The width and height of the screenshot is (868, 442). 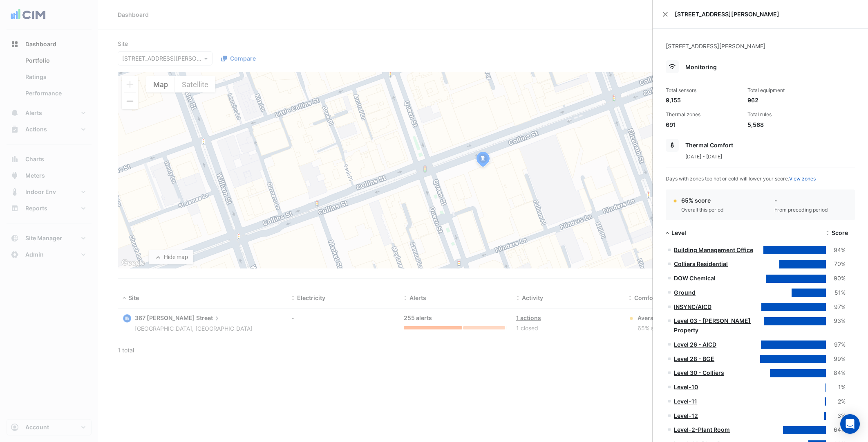 What do you see at coordinates (714, 250) in the screenshot?
I see `a: Building Management Office` at bounding box center [714, 250].